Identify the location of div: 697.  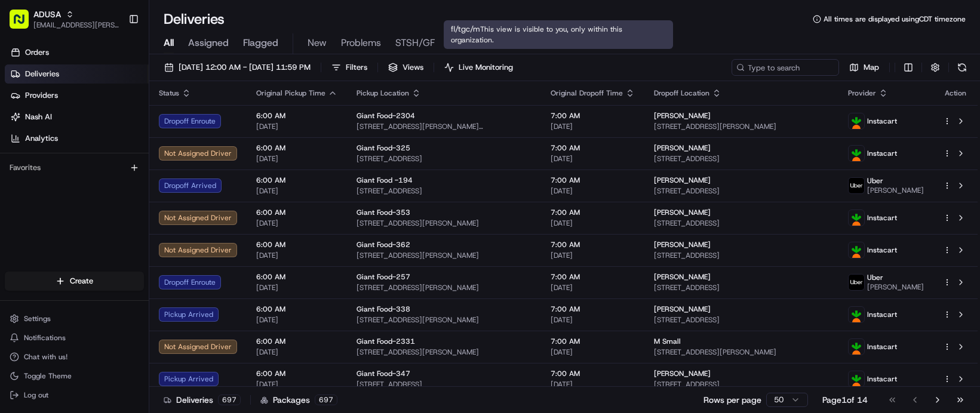
(326, 400).